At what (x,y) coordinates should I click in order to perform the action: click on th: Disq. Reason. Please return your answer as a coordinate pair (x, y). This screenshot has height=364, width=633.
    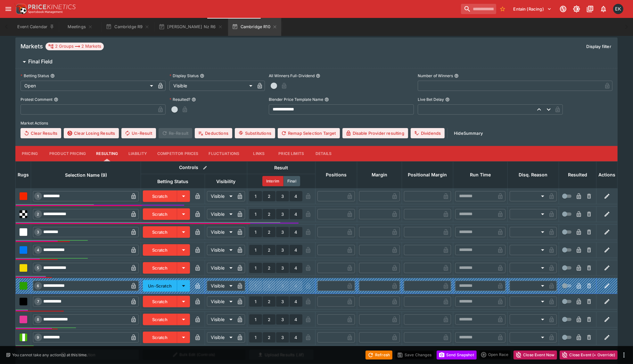
    Looking at the image, I should click on (533, 175).